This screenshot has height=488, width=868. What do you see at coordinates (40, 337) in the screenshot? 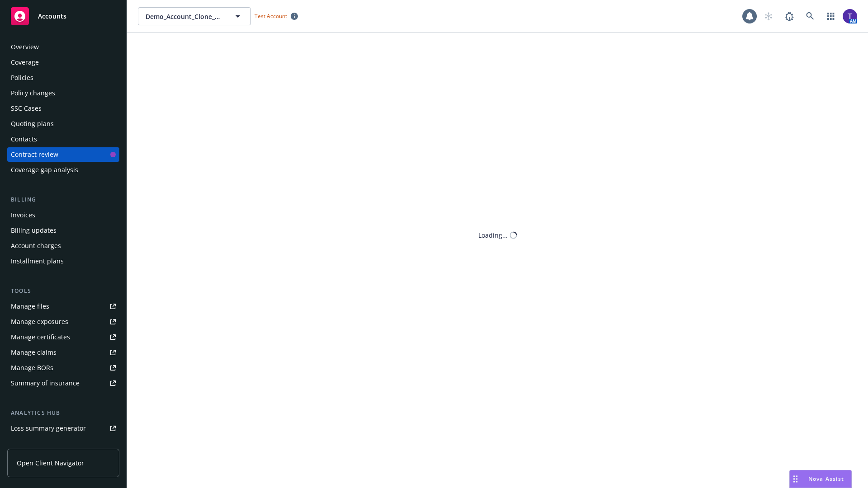
I see `div: Manage certificates` at bounding box center [40, 337].